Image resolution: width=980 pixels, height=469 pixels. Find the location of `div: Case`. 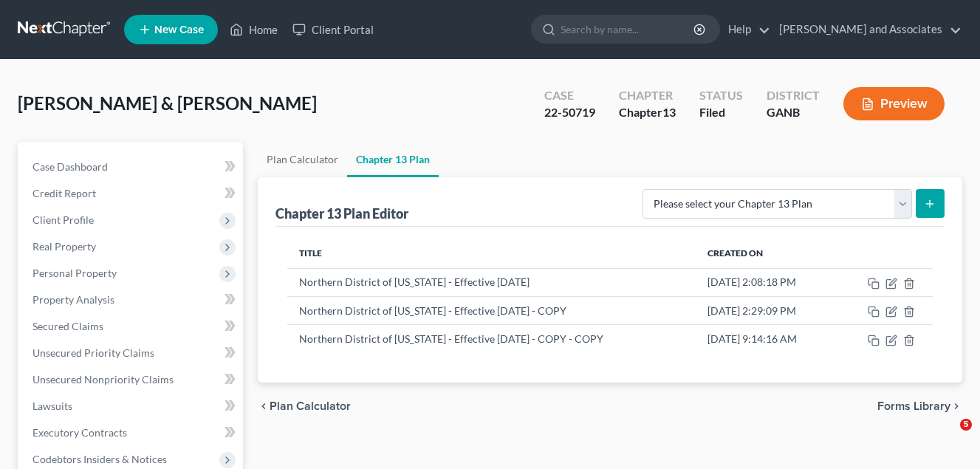

div: Case is located at coordinates (569, 95).